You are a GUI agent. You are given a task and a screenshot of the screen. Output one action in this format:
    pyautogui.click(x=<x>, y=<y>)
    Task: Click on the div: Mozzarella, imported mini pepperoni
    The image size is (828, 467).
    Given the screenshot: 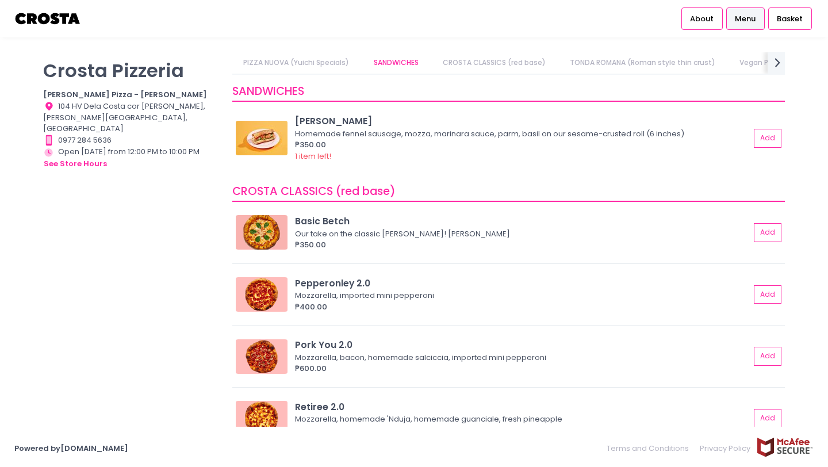 What is the action you would take?
    pyautogui.click(x=520, y=296)
    